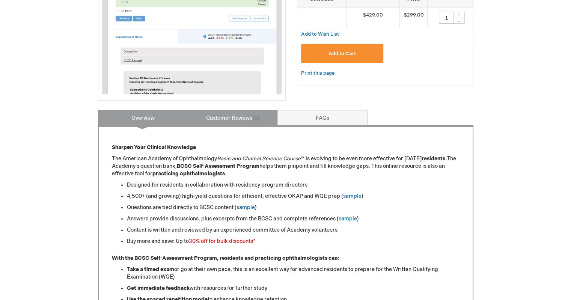 This screenshot has width=571, height=300. Describe the element at coordinates (154, 147) in the screenshot. I see `strong: Sharpen Your Clinical Knowledge` at that location.